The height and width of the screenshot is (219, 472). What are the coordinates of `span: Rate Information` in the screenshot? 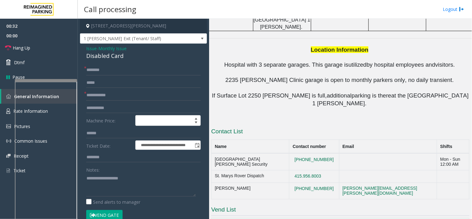 It's located at (30, 111).